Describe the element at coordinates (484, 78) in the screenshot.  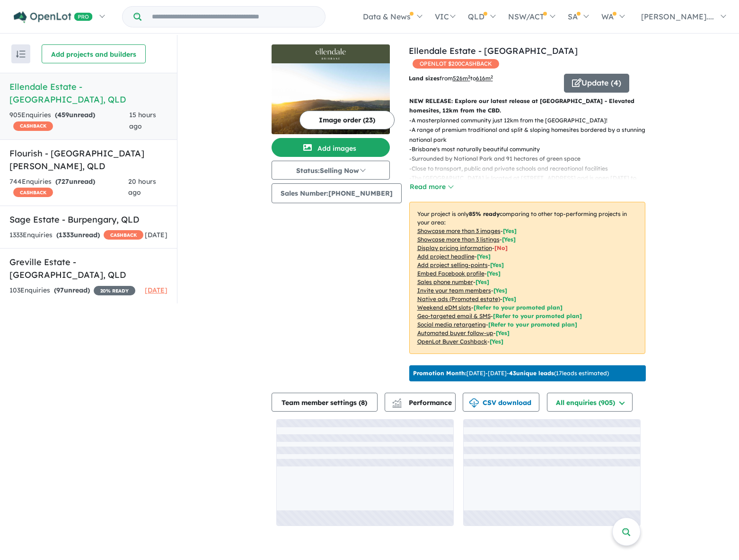
I see `u: 616 m` at that location.